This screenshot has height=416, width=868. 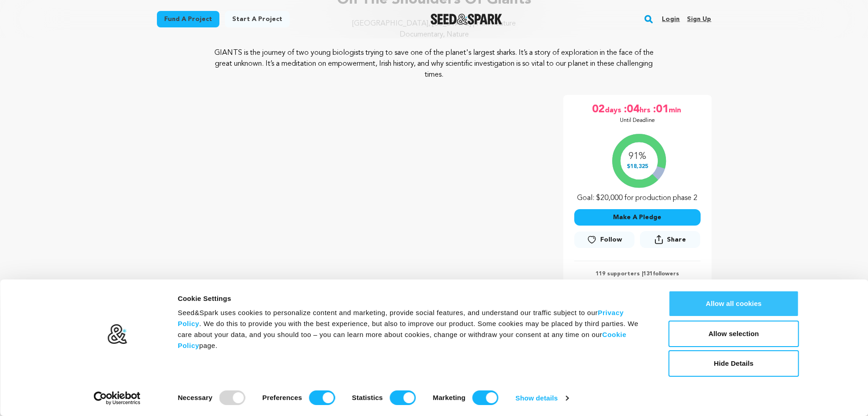 I want to click on span: hrs, so click(x=645, y=109).